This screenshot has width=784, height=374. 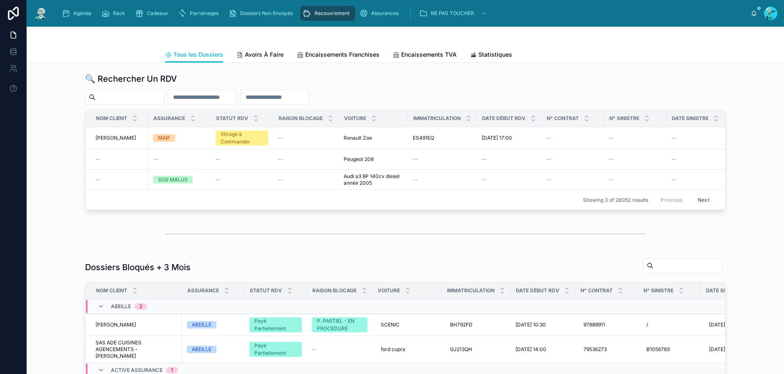 I want to click on a: Agenda, so click(x=78, y=13).